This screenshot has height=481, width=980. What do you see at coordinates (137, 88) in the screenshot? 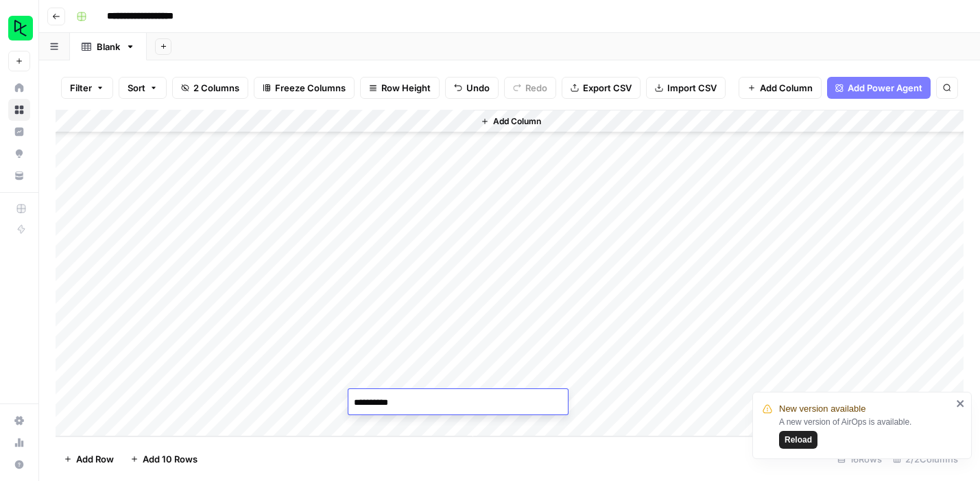
I see `span: Sort` at bounding box center [137, 88].